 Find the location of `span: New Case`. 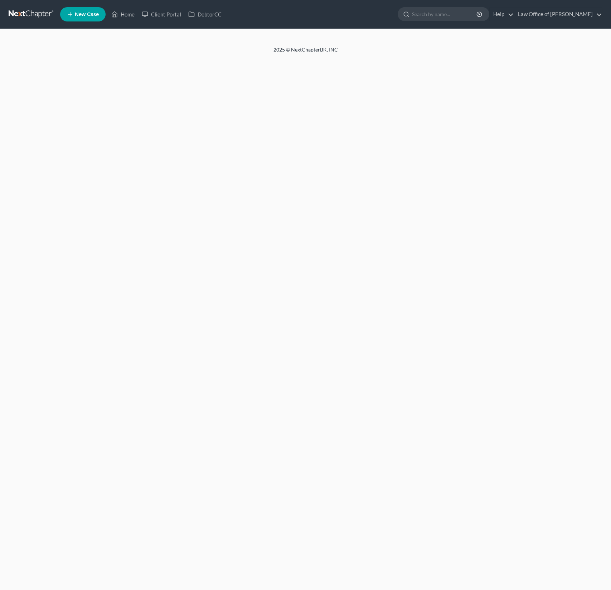

span: New Case is located at coordinates (87, 14).